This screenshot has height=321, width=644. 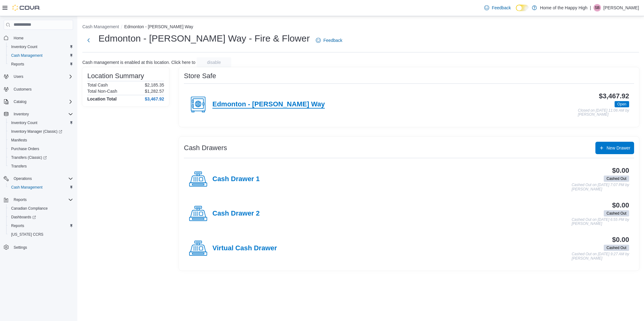 What do you see at coordinates (42, 101) in the screenshot?
I see `span: Catalog` at bounding box center [42, 101].